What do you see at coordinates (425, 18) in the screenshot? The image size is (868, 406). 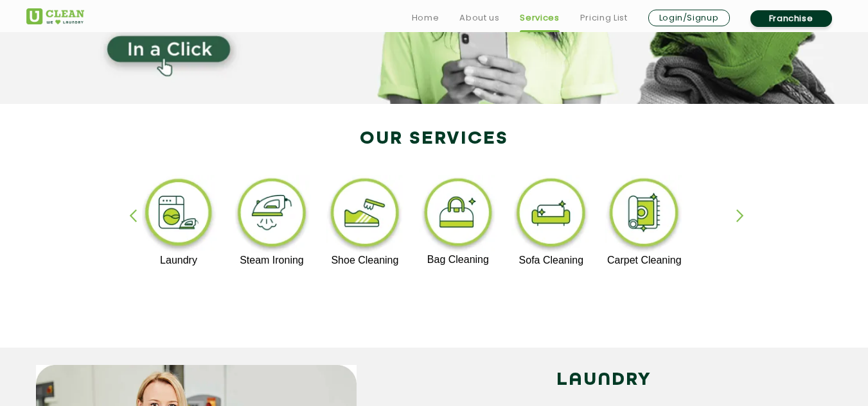 I see `a: Home` at bounding box center [425, 18].